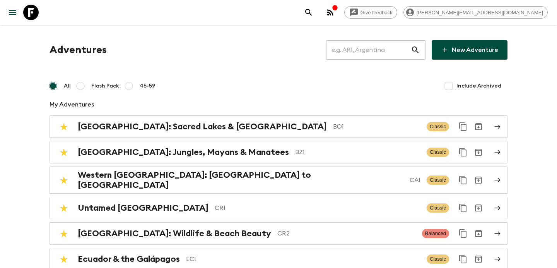 Image resolution: width=557 pixels, height=268 pixels. Describe the element at coordinates (347, 233) in the screenshot. I see `p: CR2` at that location.